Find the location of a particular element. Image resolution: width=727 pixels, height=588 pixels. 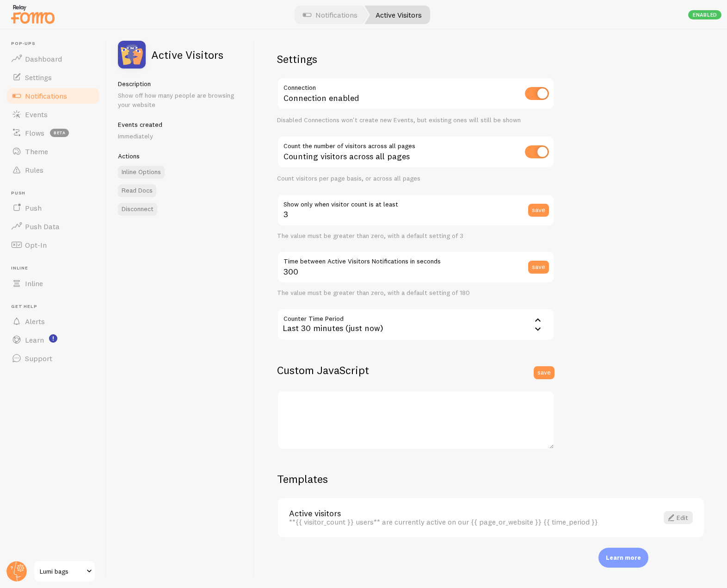

div: Disabled Connections won't create new Events, but existing ones will still be shown is located at coordinates (416, 120).